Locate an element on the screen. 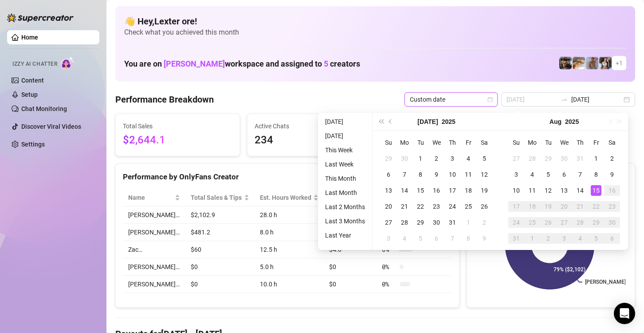  li: Last Week is located at coordinates (345, 164).